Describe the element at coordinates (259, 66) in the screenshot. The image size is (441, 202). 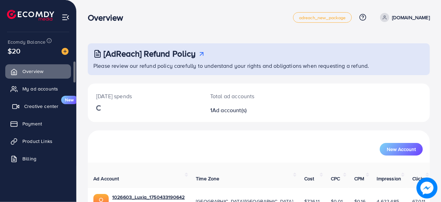
I see `p: Please review our refund policy carefully to understand your rights and obligations when requesti...` at that location.